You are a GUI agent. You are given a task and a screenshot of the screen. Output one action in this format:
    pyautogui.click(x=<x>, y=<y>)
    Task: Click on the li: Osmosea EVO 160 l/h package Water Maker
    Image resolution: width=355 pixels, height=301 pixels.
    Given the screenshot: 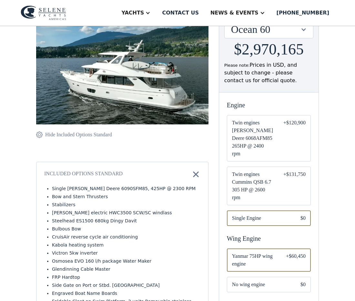 What is the action you would take?
    pyautogui.click(x=126, y=261)
    